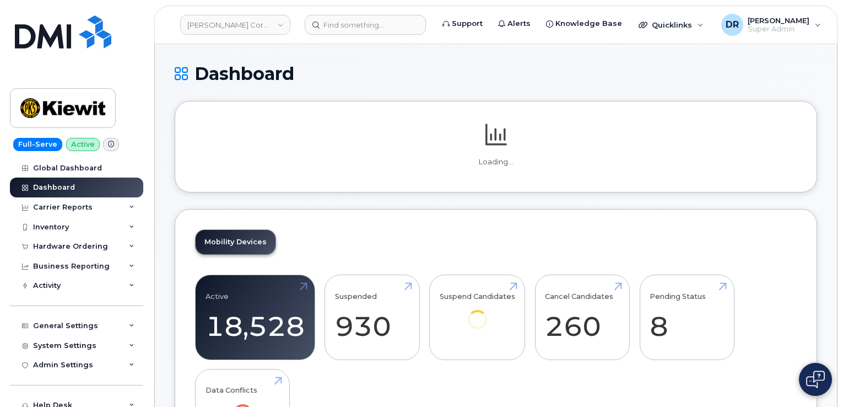  Describe the element at coordinates (255, 317) in the screenshot. I see `a: Active 18,528` at that location.